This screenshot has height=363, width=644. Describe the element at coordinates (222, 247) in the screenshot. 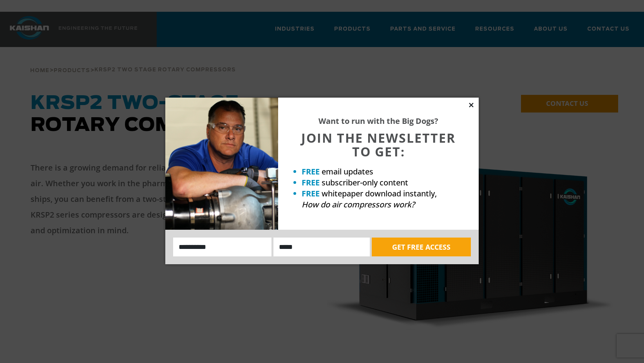

I see `input: Name:` at that location.